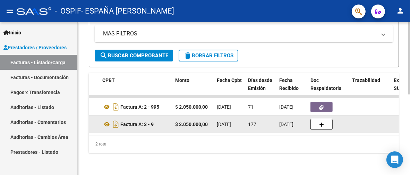 This screenshot has width=410, height=175. Describe the element at coordinates (109, 80) in the screenshot. I see `span: CPBT` at that location.